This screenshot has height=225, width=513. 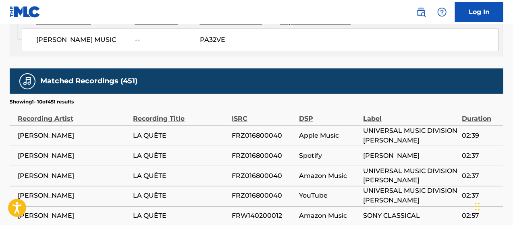 I want to click on span: FRW140200012, so click(x=263, y=216).